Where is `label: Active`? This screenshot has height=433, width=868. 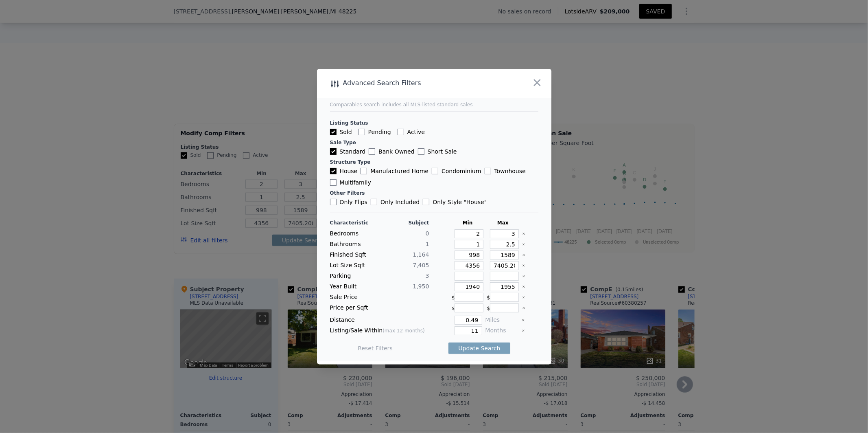
label: Active is located at coordinates (411, 132).